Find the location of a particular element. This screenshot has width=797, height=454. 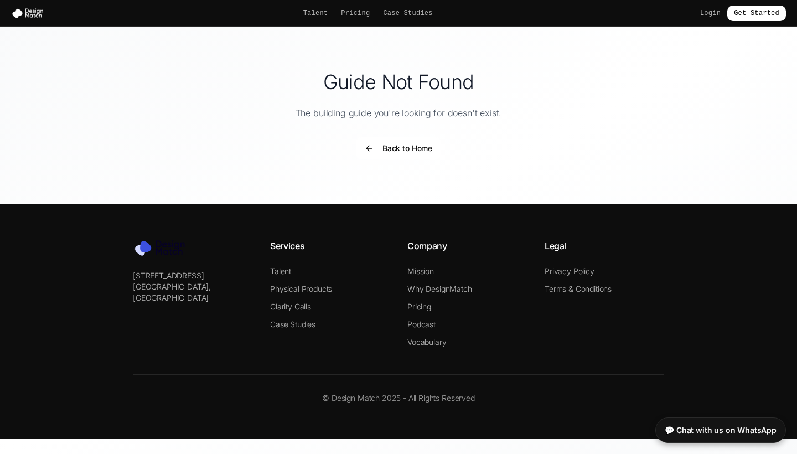

p: The building guide you're looking for doesn't exist. is located at coordinates (398, 113).